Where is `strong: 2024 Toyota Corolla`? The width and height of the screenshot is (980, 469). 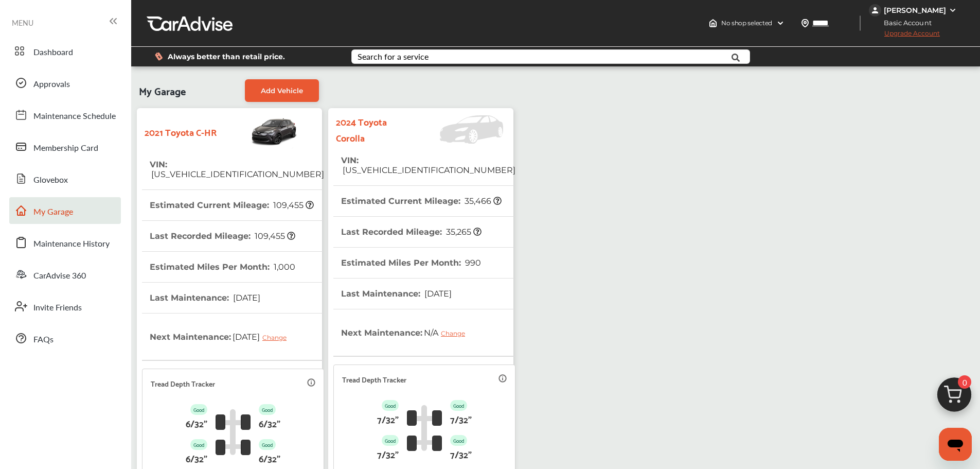
strong: 2024 Toyota Corolla is located at coordinates (371, 129).